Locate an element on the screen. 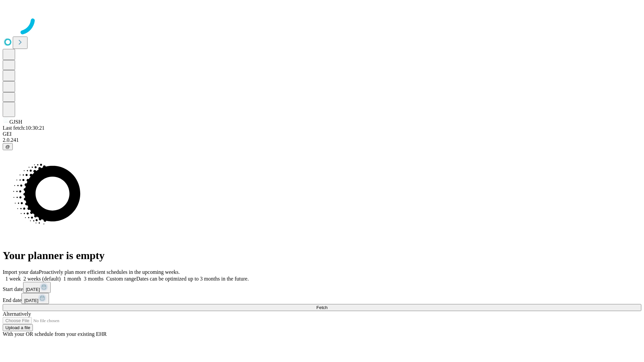  span: 1 week is located at coordinates (13, 279).